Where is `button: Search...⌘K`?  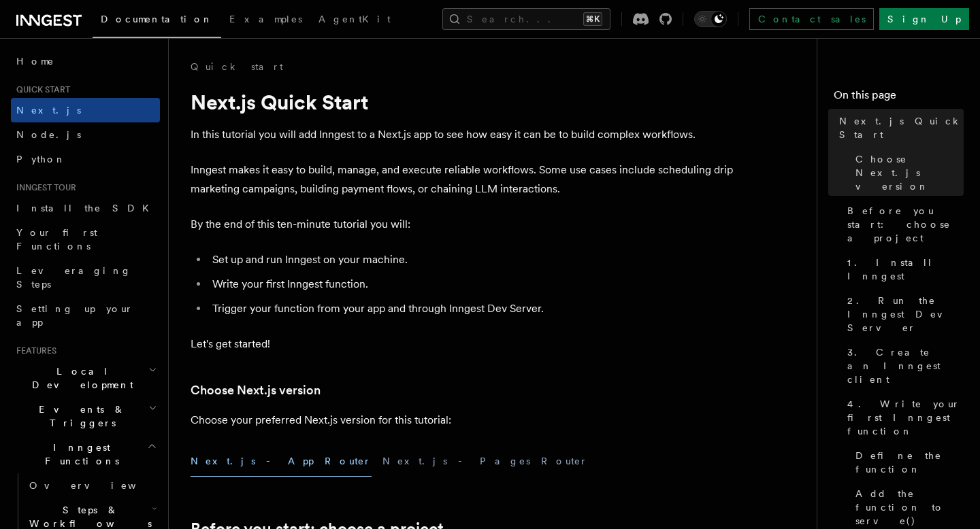
button: Search...⌘K is located at coordinates (526, 19).